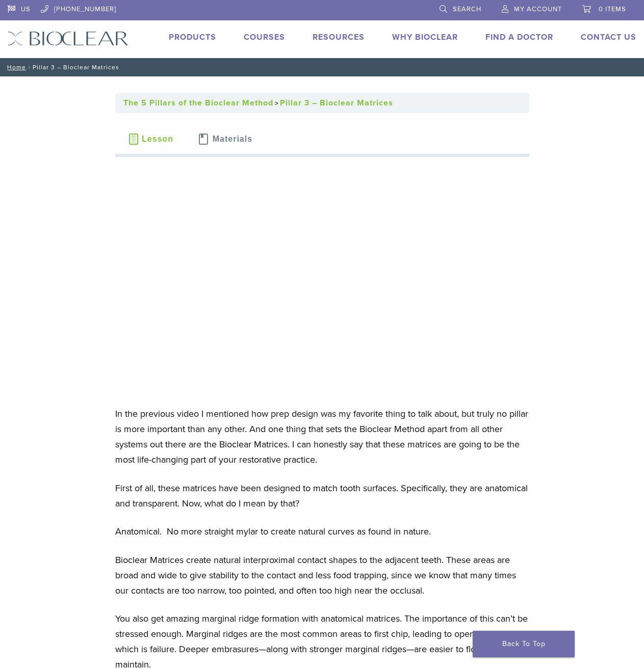  I want to click on a: Why Bioclear, so click(425, 37).